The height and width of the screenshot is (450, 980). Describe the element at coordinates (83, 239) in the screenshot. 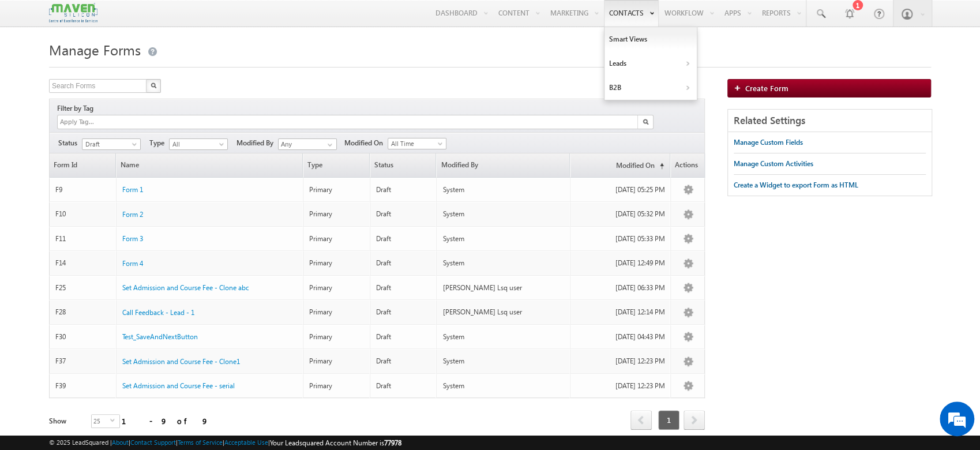

I see `div: F11` at that location.